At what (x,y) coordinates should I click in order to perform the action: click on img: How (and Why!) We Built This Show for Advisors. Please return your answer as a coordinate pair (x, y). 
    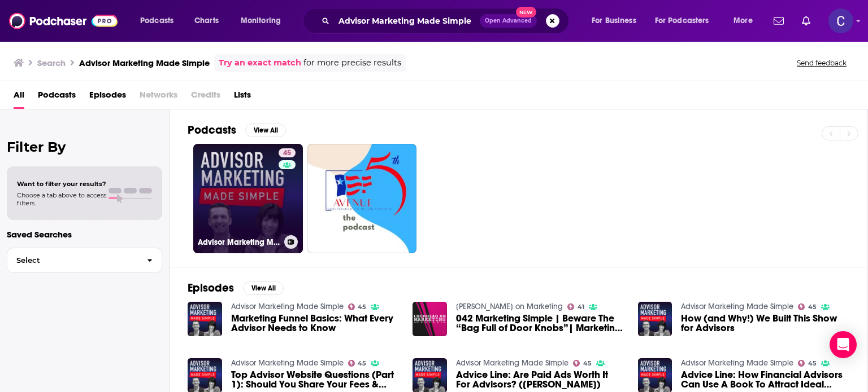
    Looking at the image, I should click on (655, 319).